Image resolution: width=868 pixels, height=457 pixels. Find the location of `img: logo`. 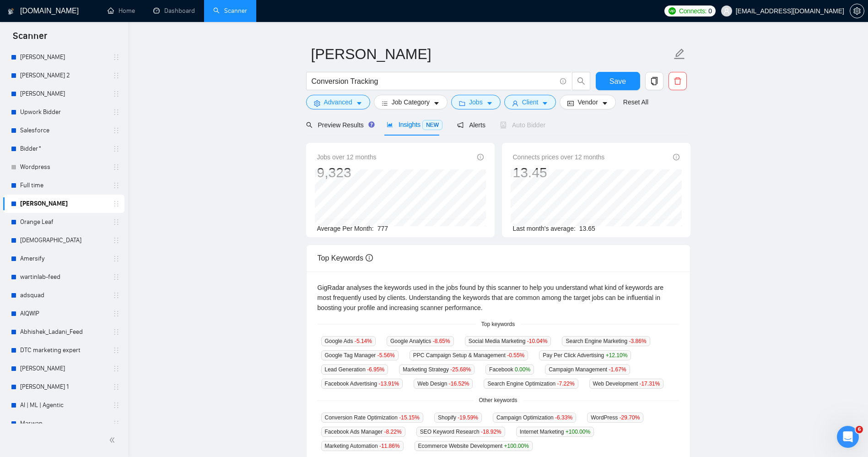

img: logo is located at coordinates (11, 11).